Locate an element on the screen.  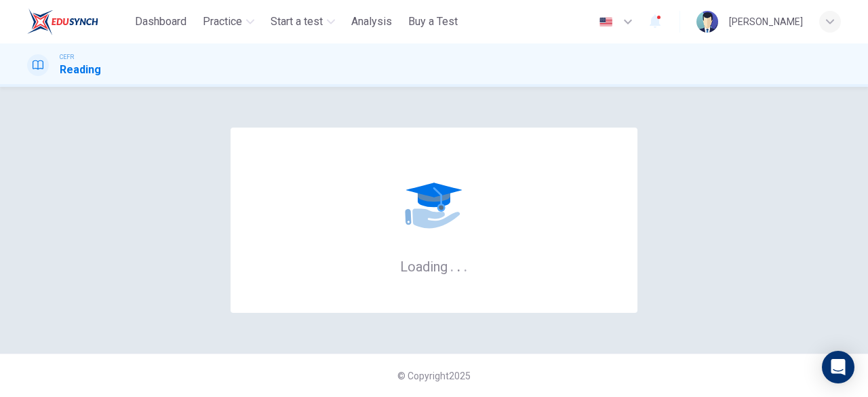
div: Open Intercom Messenger is located at coordinates (838, 367).